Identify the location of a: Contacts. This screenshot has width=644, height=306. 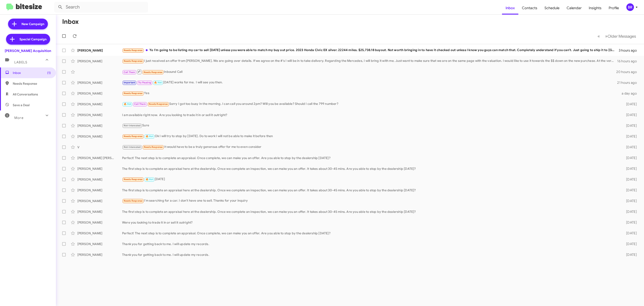
(530, 8).